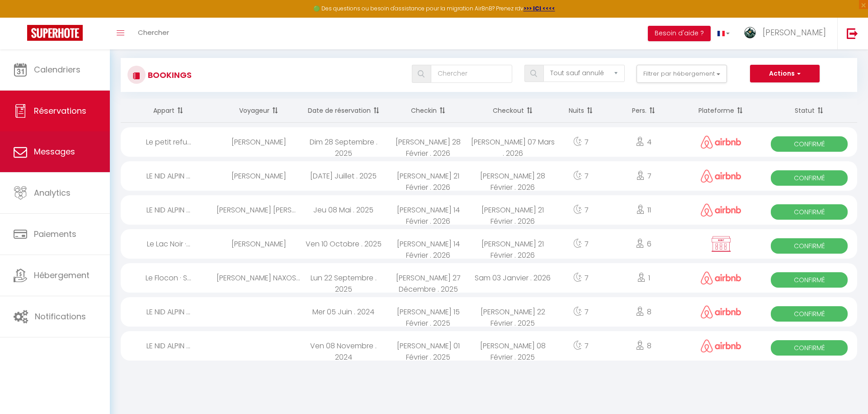 This screenshot has height=414, width=868. I want to click on span: Hébergement, so click(62, 274).